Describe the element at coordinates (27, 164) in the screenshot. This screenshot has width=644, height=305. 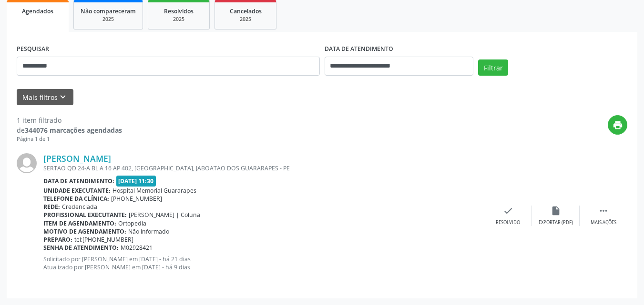
I see `img: img` at that location.